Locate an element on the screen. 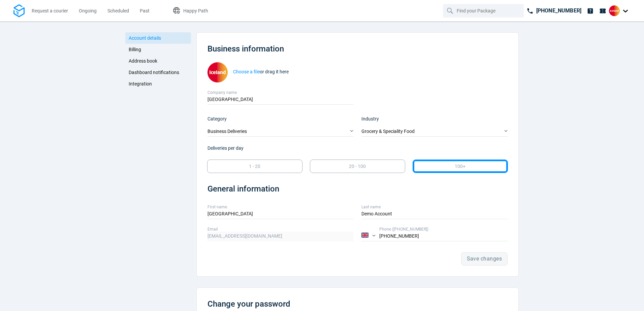  span: Integration is located at coordinates (140, 84).